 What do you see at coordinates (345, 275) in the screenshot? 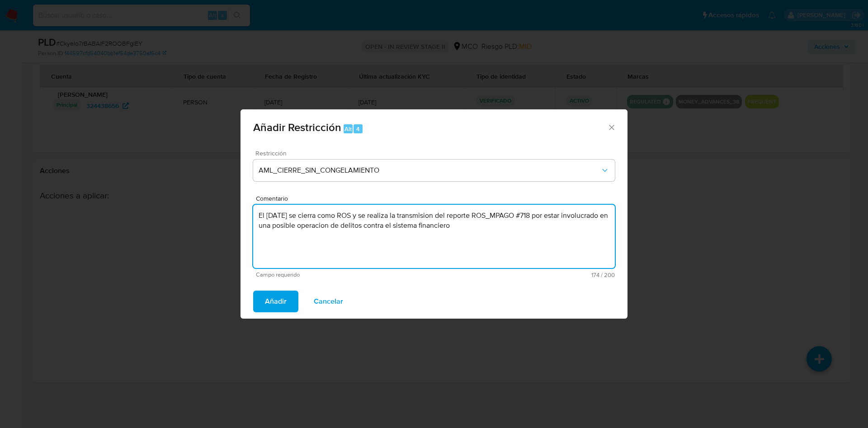
I see `span: Campo requerido` at bounding box center [345, 275].